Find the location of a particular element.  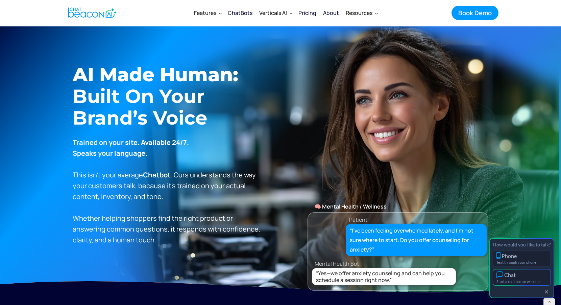

span: Built on Your Brand’s Voice is located at coordinates (140, 107).